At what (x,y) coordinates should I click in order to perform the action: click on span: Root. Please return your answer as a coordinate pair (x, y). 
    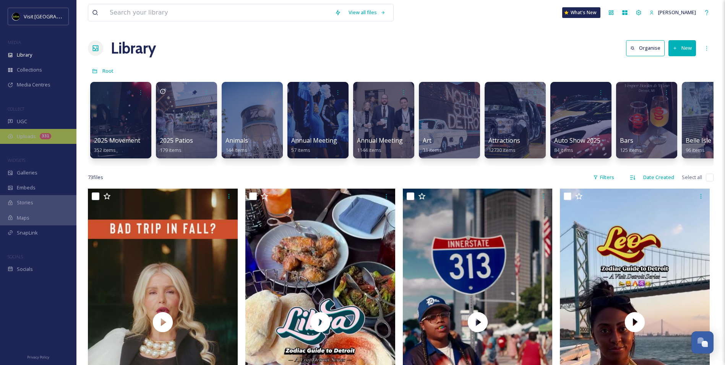
    Looking at the image, I should click on (108, 71).